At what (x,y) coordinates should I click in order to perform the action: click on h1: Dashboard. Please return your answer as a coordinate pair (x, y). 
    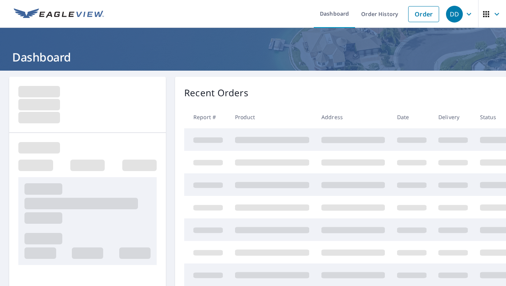
    Looking at the image, I should click on (253, 57).